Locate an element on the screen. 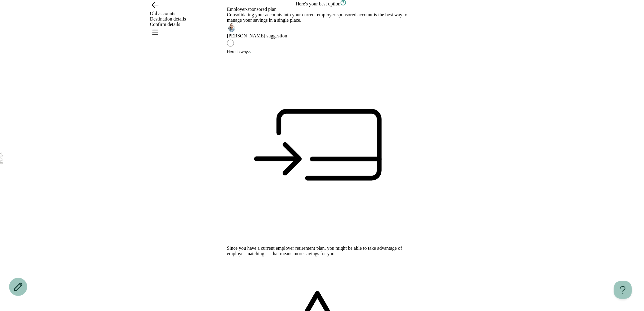 The width and height of the screenshot is (644, 311). span: Old accounts is located at coordinates (163, 13).